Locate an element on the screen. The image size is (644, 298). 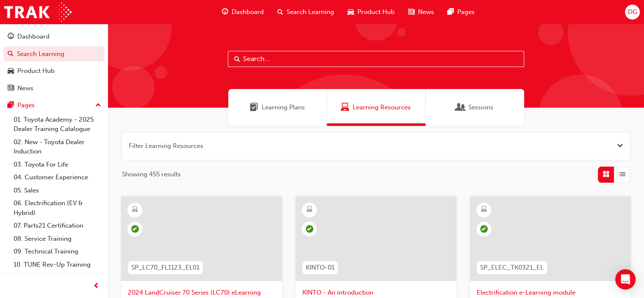
span: prev-icon is located at coordinates (96, 286).